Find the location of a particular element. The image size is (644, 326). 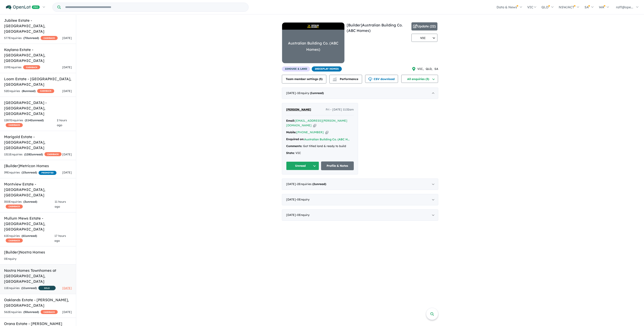

button: Update (22) is located at coordinates (424, 27).